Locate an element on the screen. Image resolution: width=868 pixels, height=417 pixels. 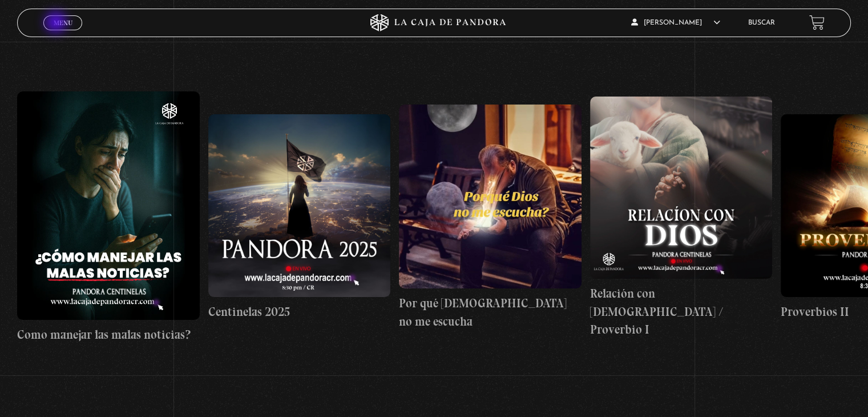
button: Previous is located at coordinates (27, 22).